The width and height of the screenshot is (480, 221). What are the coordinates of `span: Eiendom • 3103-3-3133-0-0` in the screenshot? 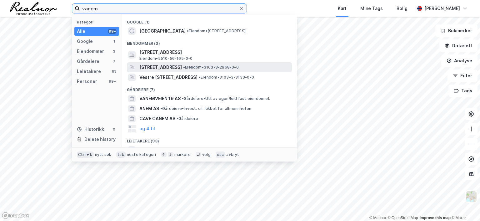 It's located at (226, 77).